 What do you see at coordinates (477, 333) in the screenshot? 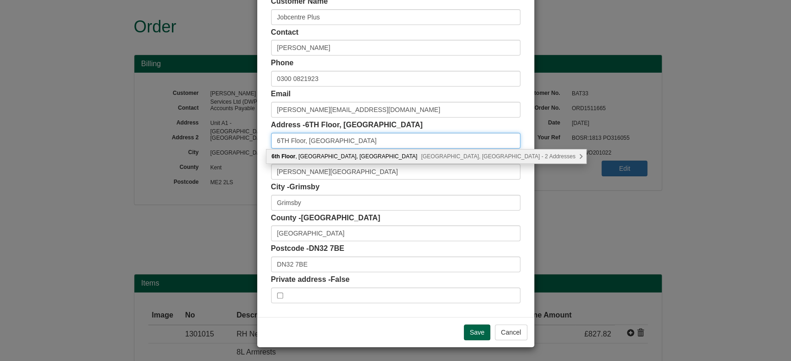
I see `input: Save` at bounding box center [477, 333].